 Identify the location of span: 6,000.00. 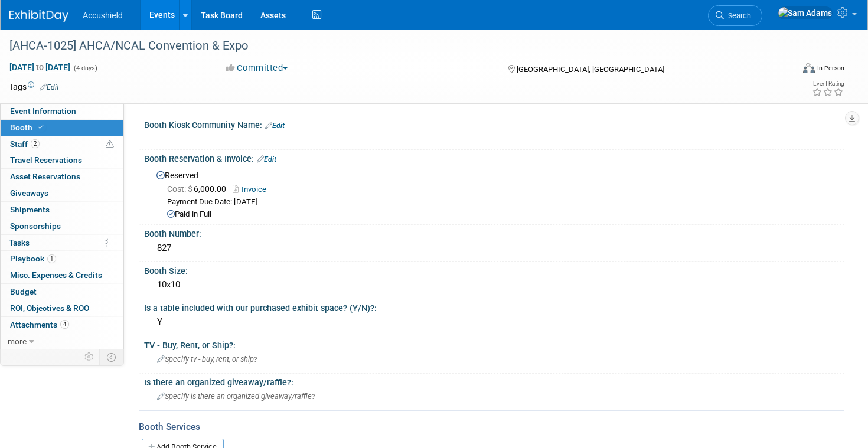
(199, 189).